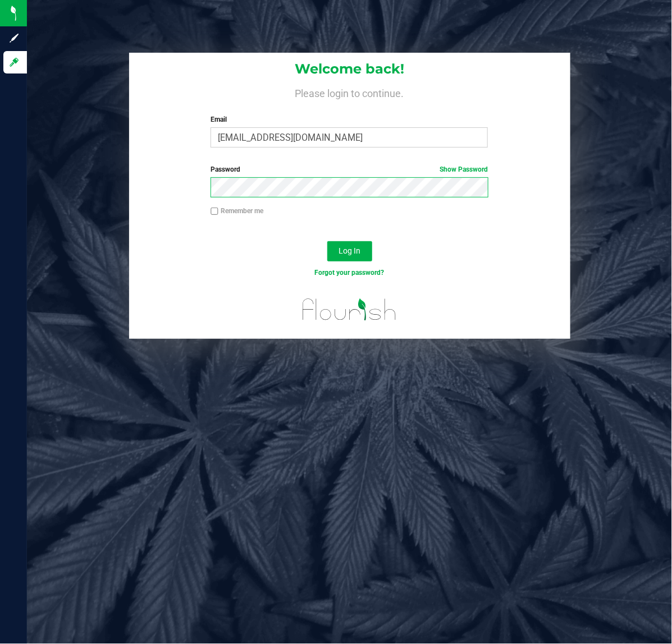 The width and height of the screenshot is (672, 644). Describe the element at coordinates (214, 211) in the screenshot. I see `input: Remember me` at that location.